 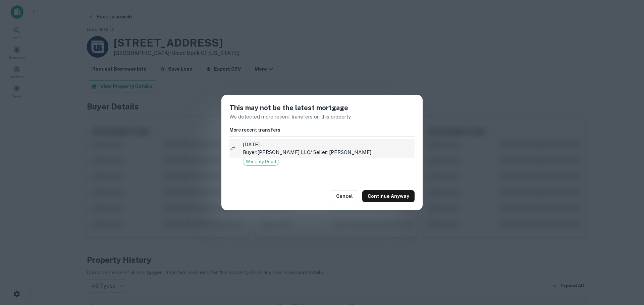 I want to click on div: Warranty Deed, so click(x=261, y=162).